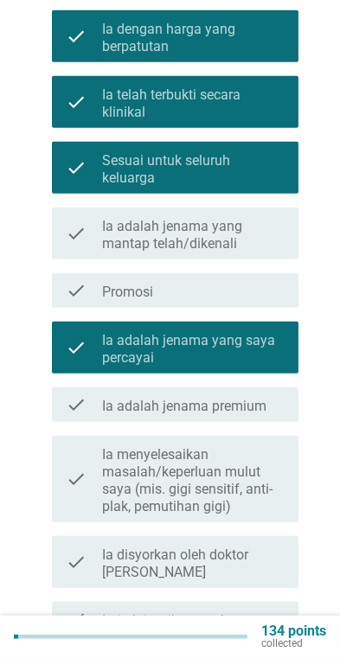  Describe the element at coordinates (193, 169) in the screenshot. I see `label: Sesuai untuk seluruh keluarga` at that location.